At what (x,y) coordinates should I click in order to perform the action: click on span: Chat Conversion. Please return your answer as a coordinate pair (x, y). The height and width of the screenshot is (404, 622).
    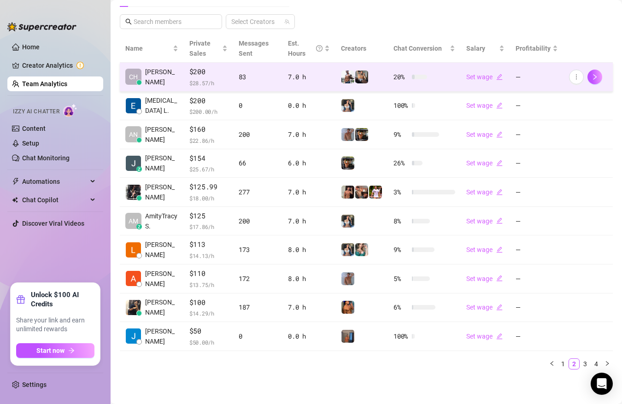
    Looking at the image, I should click on (417, 48).